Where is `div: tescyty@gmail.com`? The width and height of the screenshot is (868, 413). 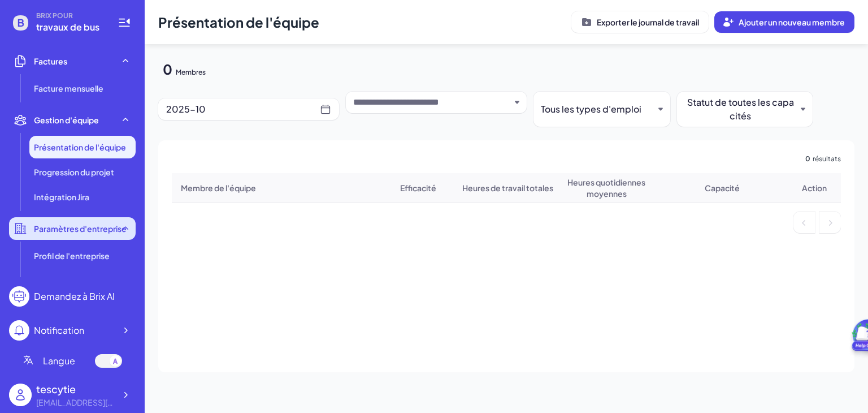
div: tescyty@gmail.com is located at coordinates (76, 402).